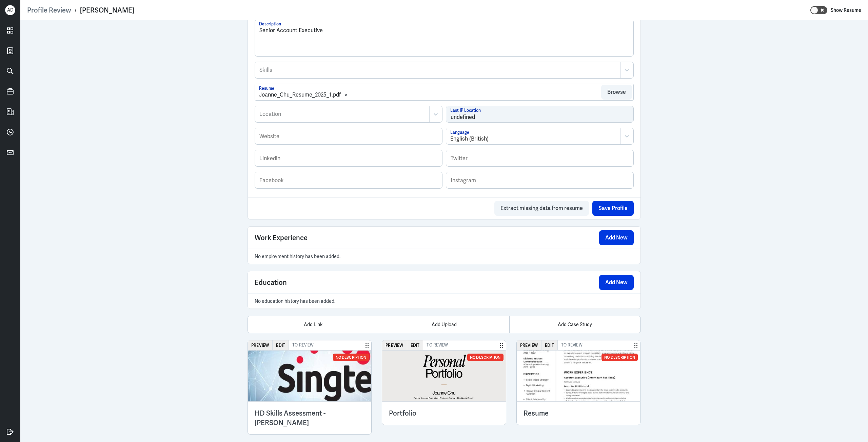 Image resolution: width=868 pixels, height=442 pixels. I want to click on button: Browse, so click(616, 92).